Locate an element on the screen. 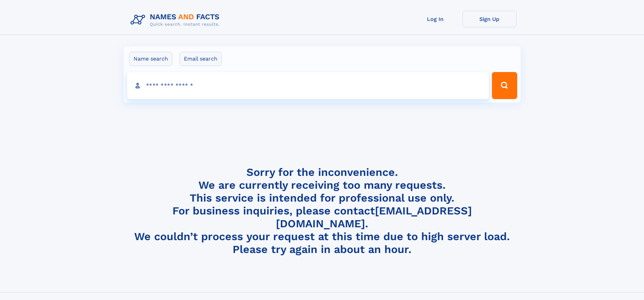 The height and width of the screenshot is (300, 644). input: search input is located at coordinates (308, 86).